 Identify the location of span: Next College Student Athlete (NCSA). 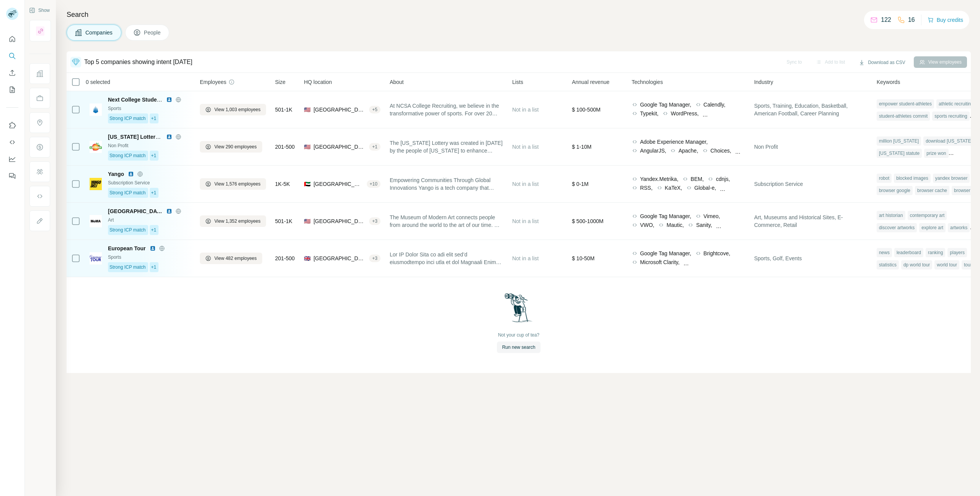
(154, 100).